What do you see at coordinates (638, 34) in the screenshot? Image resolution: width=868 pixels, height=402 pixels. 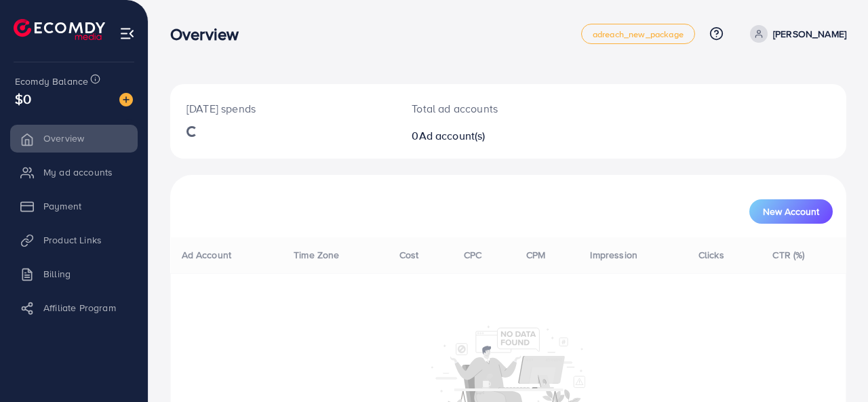 I see `span: adreach_new_package` at bounding box center [638, 34].